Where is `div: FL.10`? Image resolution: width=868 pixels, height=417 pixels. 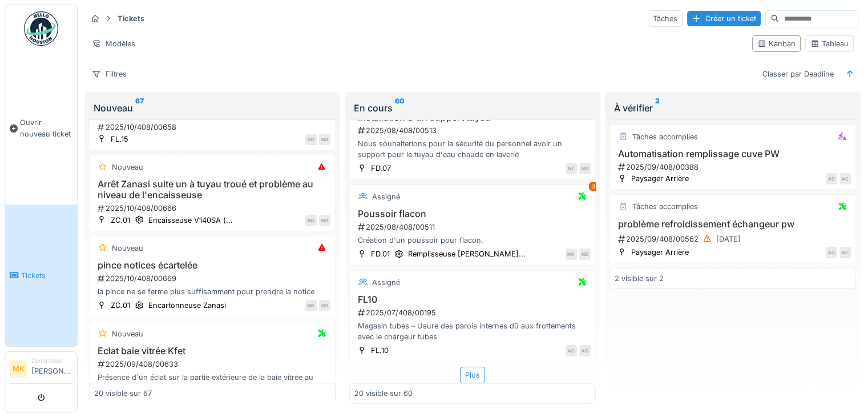 div: FL.10 is located at coordinates (379, 350).